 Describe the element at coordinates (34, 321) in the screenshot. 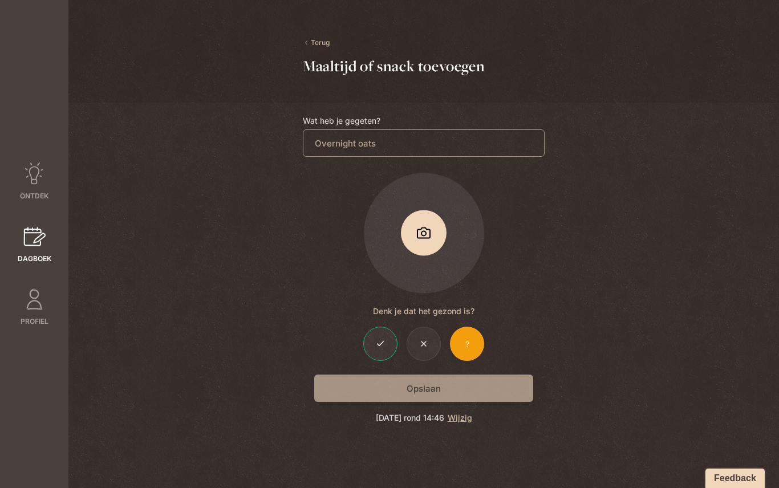

I see `span: Profiel` at that location.